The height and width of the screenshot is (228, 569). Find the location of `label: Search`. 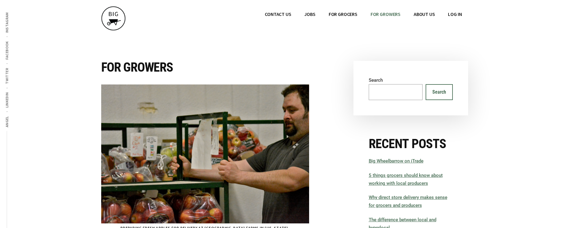

label: Search is located at coordinates (376, 80).